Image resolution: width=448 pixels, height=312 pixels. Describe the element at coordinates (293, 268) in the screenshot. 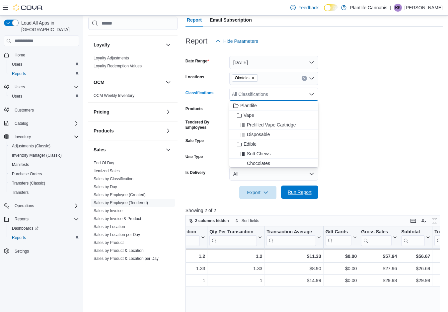

I see `div: $8.90` at that location.